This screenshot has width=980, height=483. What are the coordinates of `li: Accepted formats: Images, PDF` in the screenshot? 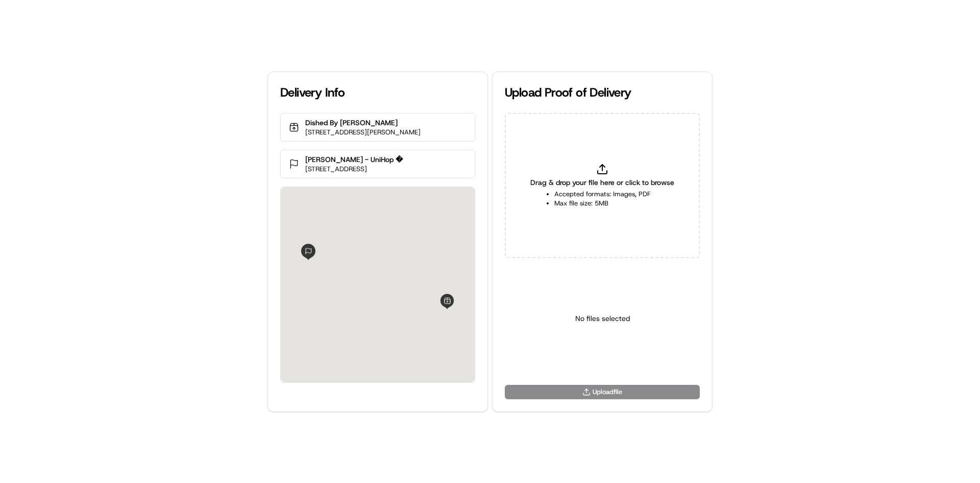 It's located at (602, 194).